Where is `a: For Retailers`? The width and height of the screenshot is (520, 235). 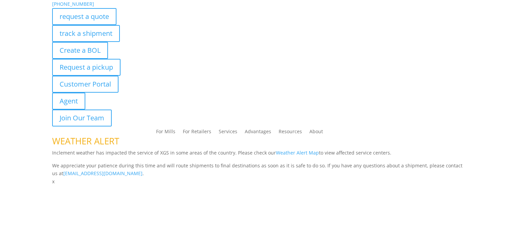 a: For Retailers is located at coordinates (197, 133).